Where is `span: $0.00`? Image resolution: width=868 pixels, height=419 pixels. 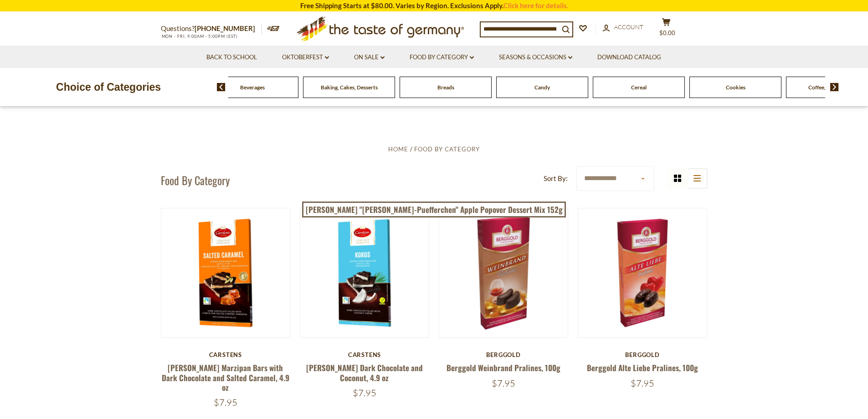
span: $0.00 is located at coordinates (667, 33).